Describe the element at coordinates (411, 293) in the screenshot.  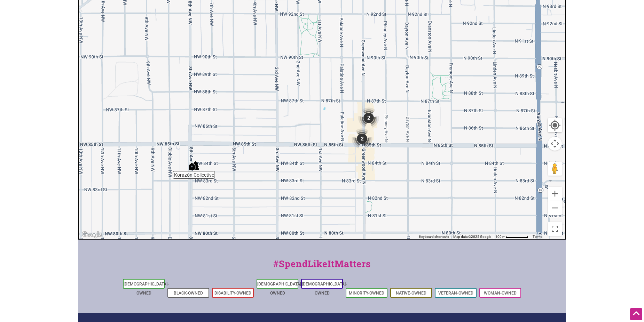
I see `a: Native-Owned` at that location.